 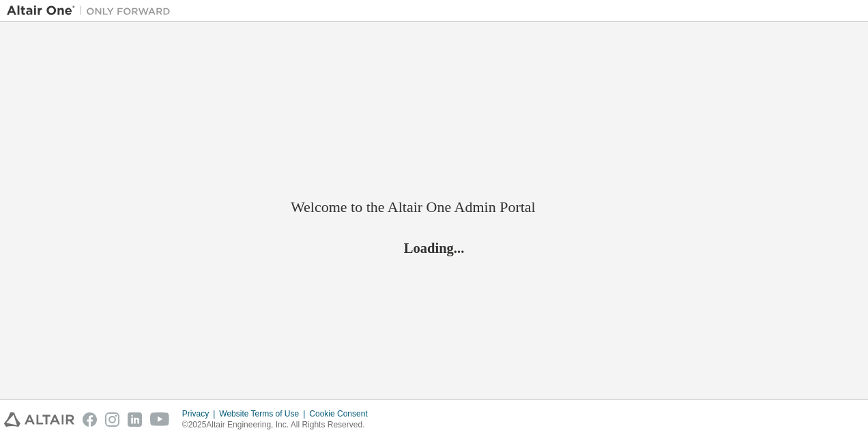 I want to click on h2: Loading..., so click(x=434, y=248).